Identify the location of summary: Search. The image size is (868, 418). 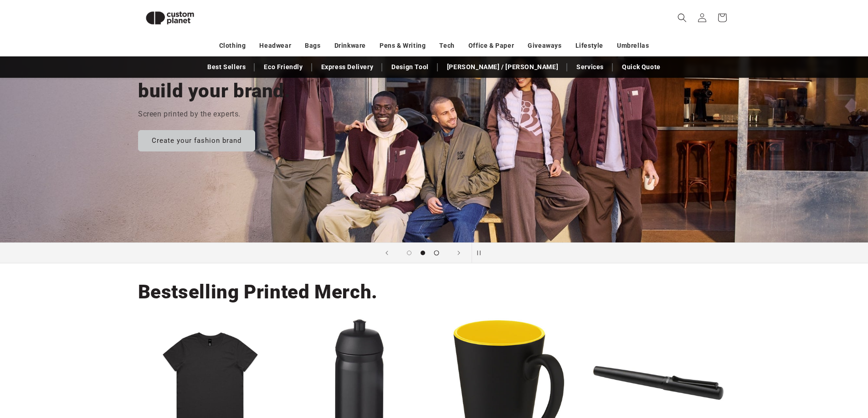
(682, 18).